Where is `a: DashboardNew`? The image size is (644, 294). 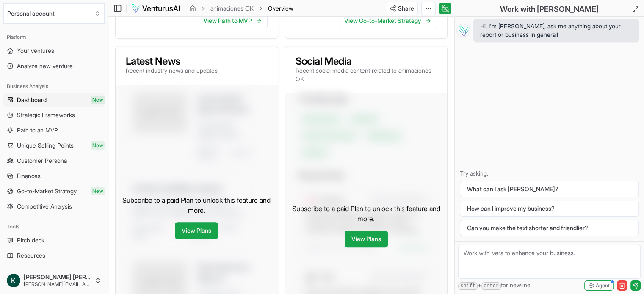 a: DashboardNew is located at coordinates (54, 100).